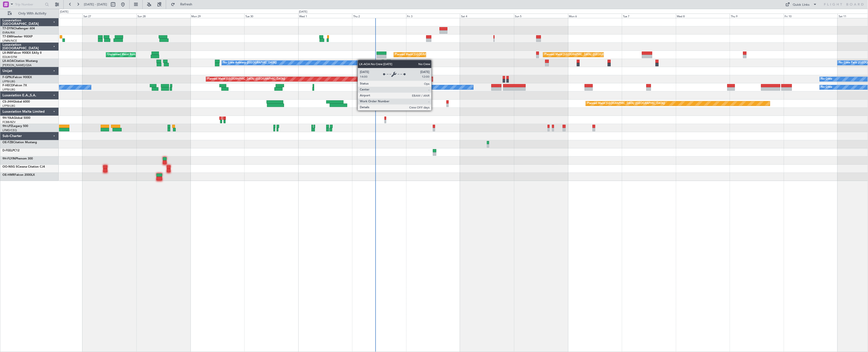  I want to click on div: Quick Links, so click(801, 5).